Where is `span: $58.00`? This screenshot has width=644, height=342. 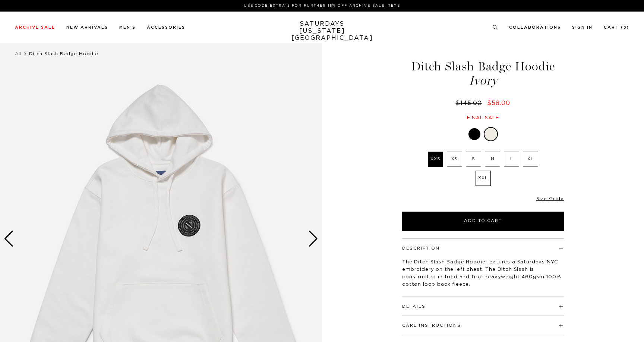
span: $58.00 is located at coordinates (499, 103).